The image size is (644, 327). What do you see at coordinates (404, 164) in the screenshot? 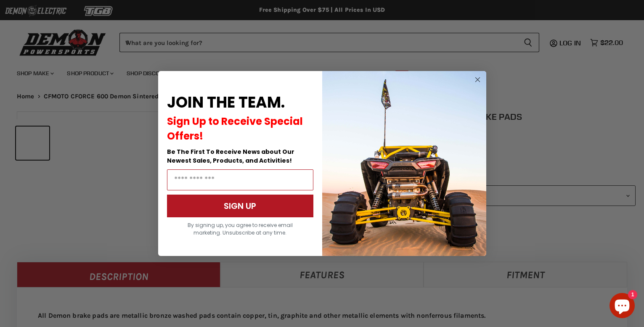
I see `img: a9095488-b6e7-41ba-879d-588abfab540b.jpeg` at bounding box center [404, 164].